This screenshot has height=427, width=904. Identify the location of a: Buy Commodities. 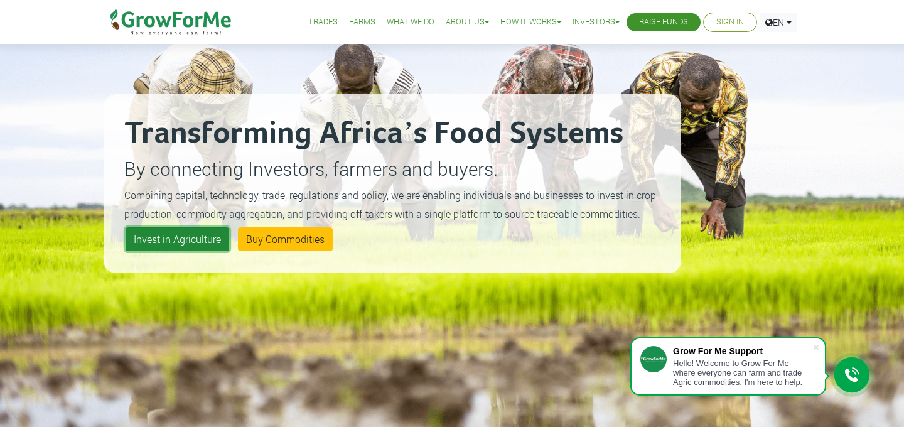
(285, 239).